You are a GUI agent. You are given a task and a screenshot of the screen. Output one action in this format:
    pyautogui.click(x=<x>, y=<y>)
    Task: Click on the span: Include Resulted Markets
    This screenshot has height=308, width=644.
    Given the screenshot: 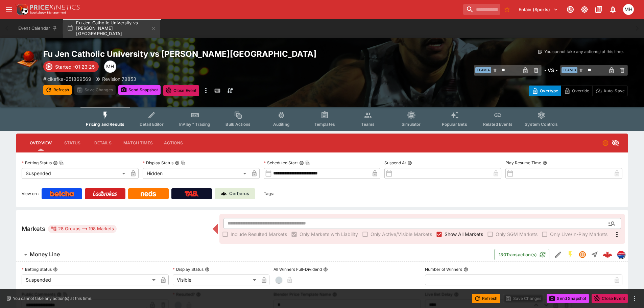 What is the action you would take?
    pyautogui.click(x=259, y=234)
    